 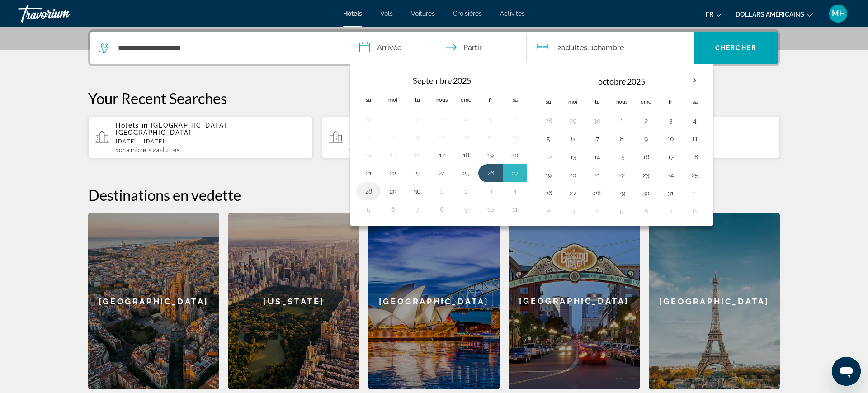 What do you see at coordinates (386, 14) in the screenshot?
I see `font: Vols` at bounding box center [386, 14].